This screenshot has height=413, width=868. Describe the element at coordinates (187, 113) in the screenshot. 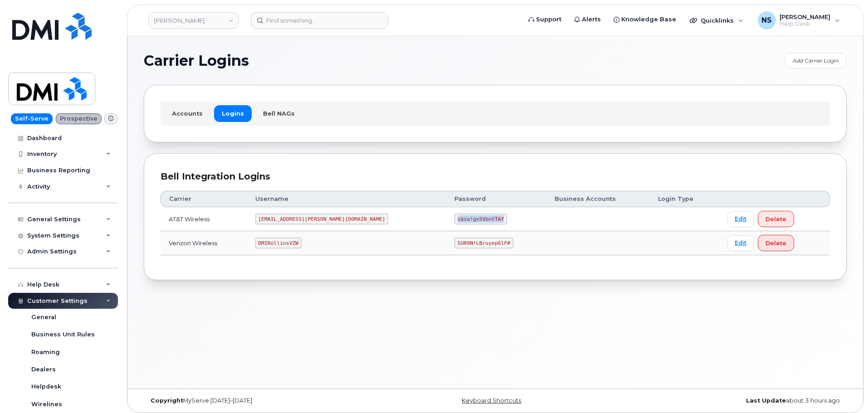

I see `a: Accounts` at that location.